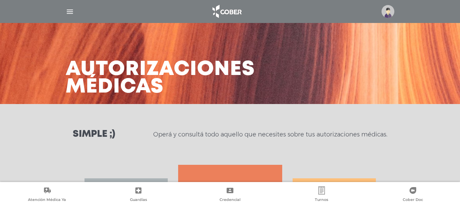  Describe the element at coordinates (139, 194) in the screenshot. I see `a: Guardias` at that location.